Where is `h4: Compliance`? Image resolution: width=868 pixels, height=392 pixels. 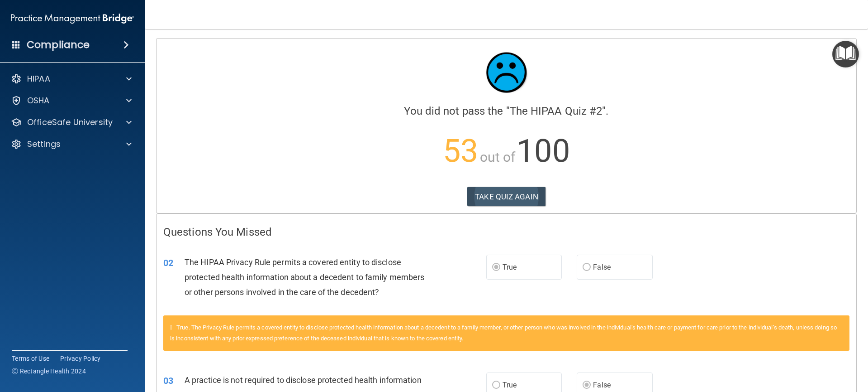 h4: Compliance is located at coordinates (58, 45).